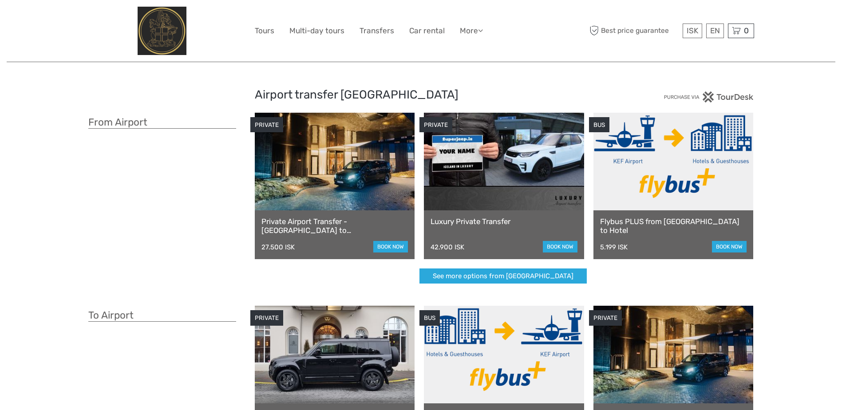 The height and width of the screenshot is (410, 842). Describe the element at coordinates (709, 97) in the screenshot. I see `img: PurchaseViaTourDesk.png` at that location.